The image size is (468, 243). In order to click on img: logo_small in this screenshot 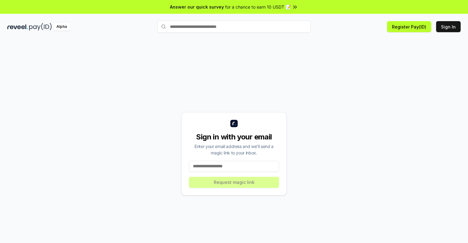, I will do `click(234, 123)`.